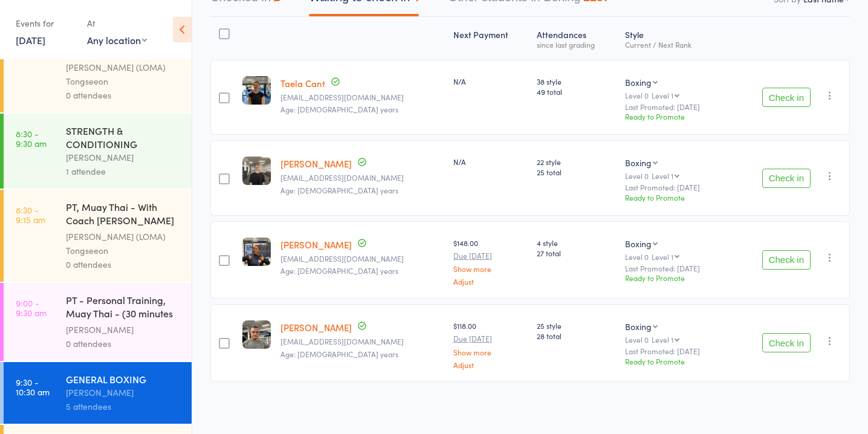 Image resolution: width=868 pixels, height=434 pixels. Describe the element at coordinates (675, 38) in the screenshot. I see `div: Style` at that location.